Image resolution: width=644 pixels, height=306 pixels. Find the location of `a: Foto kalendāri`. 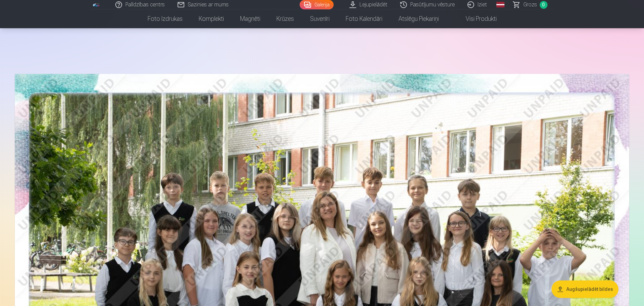

a: Foto kalendāri is located at coordinates (364, 19).